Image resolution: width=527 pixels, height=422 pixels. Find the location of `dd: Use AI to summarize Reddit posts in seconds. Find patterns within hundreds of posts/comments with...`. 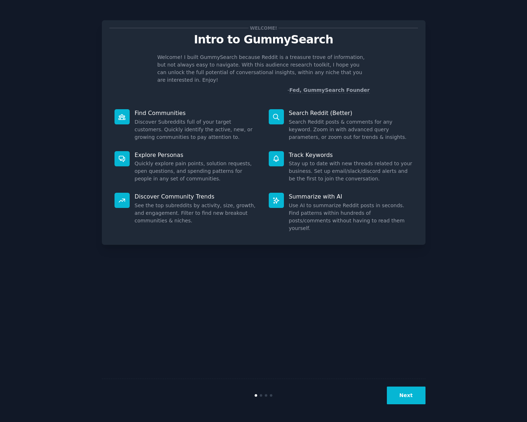

dd: Use AI to summarize Reddit posts in seconds. Find patterns within hundreds of posts/comments with... is located at coordinates (351, 217).